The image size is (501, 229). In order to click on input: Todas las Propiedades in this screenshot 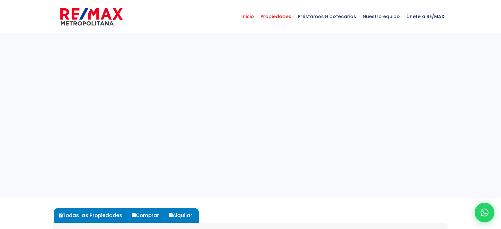, I will do `click(61, 216)`.